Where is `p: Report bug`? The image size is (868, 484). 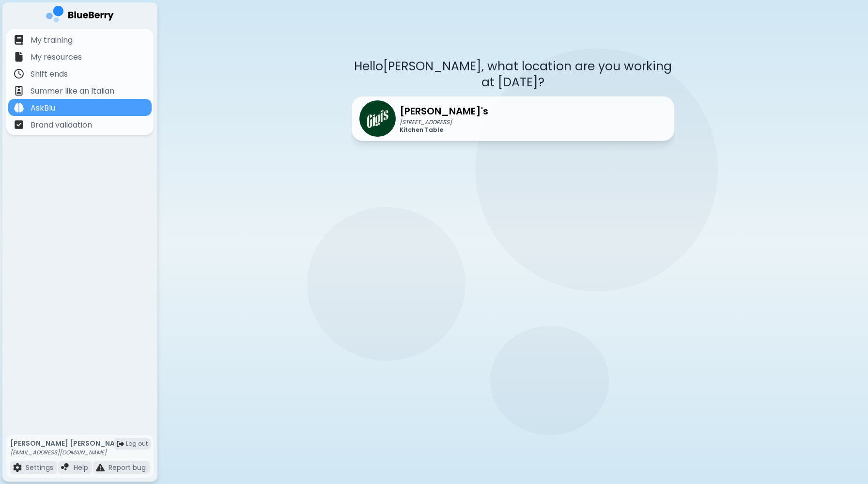 p: Report bug is located at coordinates (127, 467).